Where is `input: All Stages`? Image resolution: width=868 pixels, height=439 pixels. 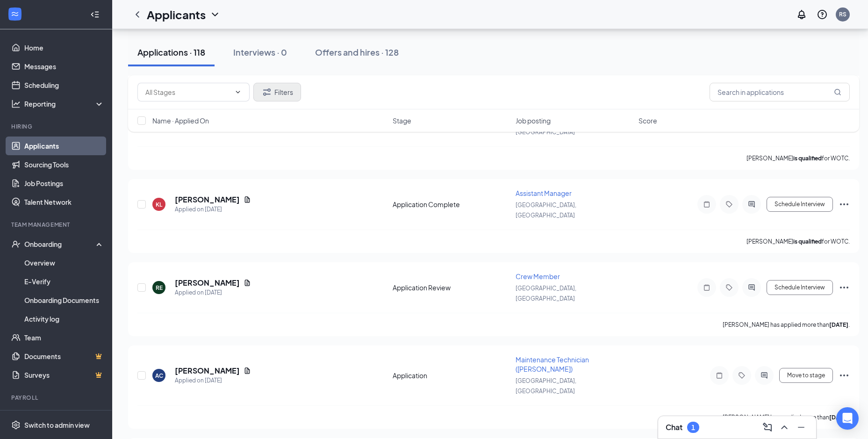
input: All Stages is located at coordinates (188, 92).